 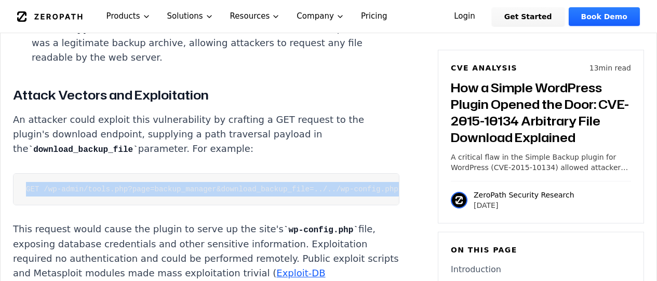 I want to click on img: ZeroPath Security Research, so click(x=459, y=200).